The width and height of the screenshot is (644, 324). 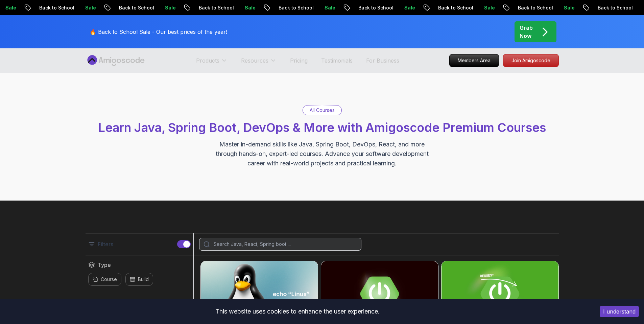 What do you see at coordinates (336, 61) in the screenshot?
I see `a: Testimonials` at bounding box center [336, 61].